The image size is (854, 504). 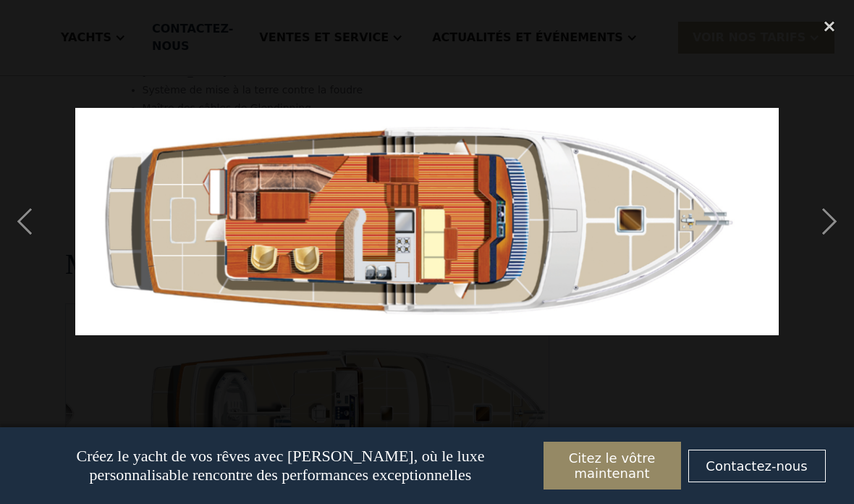 I want to click on font: Contactez-nous, so click(x=756, y=466).